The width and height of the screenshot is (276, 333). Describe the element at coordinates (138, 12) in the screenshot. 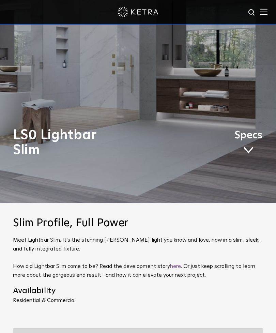

I see `img: ketra-logo-2019-white` at that location.